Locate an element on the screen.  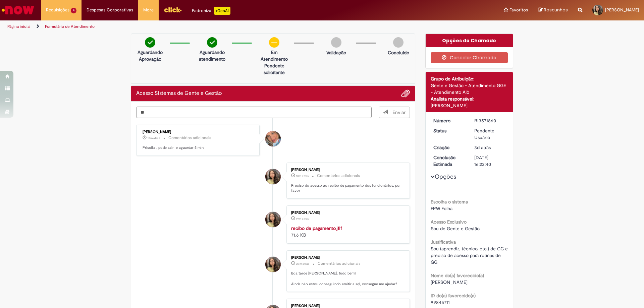
span: 4 is located at coordinates (73, 10).